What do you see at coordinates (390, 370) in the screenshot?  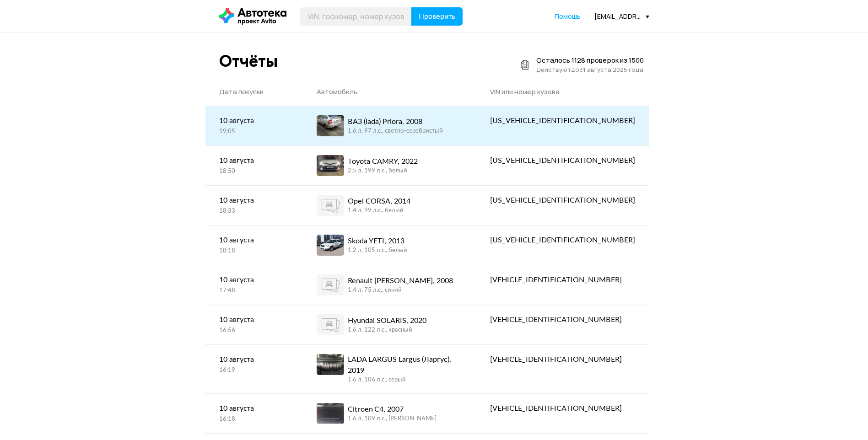 I see `a: LADA LARGUS Largus (Ларгус), 20191.6 л, 106 л.c., серый` at bounding box center [390, 370].